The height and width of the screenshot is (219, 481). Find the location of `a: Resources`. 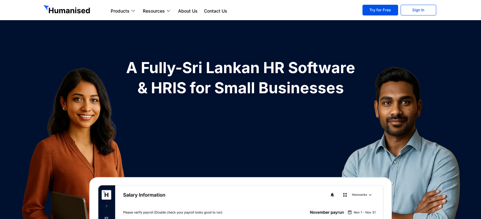

a: Resources is located at coordinates (157, 11).